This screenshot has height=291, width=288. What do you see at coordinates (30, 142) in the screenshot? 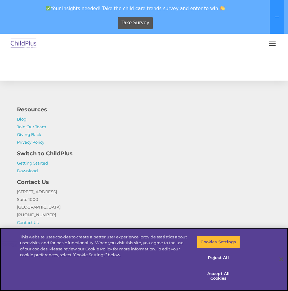
I see `a: Privacy Policy` at bounding box center [30, 142].